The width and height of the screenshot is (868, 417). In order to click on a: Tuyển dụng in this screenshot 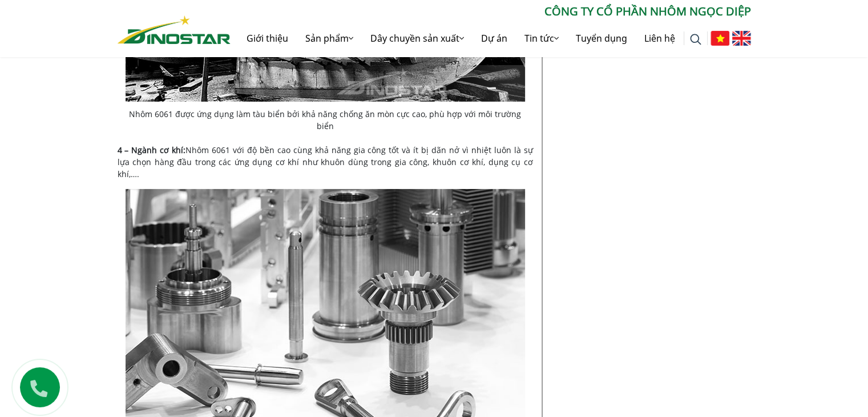, I will do `click(601, 38)`.